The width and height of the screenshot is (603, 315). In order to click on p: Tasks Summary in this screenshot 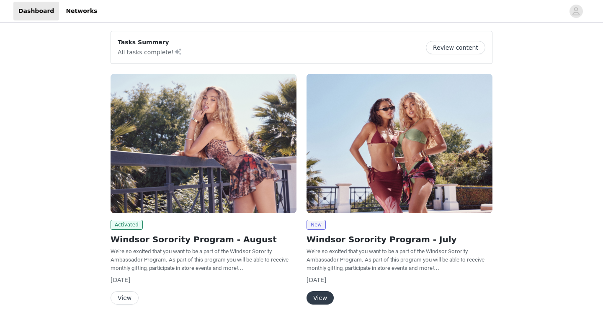, I will do `click(150, 42)`.